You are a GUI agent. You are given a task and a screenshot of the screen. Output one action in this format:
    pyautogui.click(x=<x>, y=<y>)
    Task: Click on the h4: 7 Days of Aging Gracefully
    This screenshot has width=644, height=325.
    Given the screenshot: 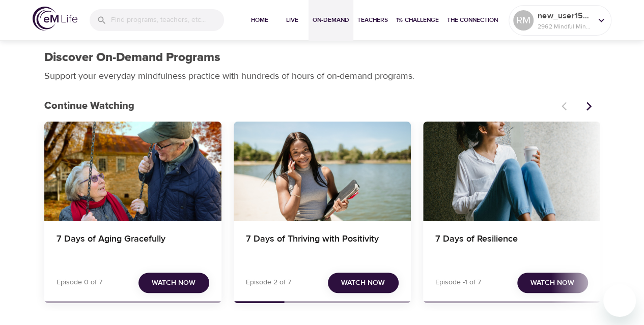 What is the action you would take?
    pyautogui.click(x=133, y=246)
    